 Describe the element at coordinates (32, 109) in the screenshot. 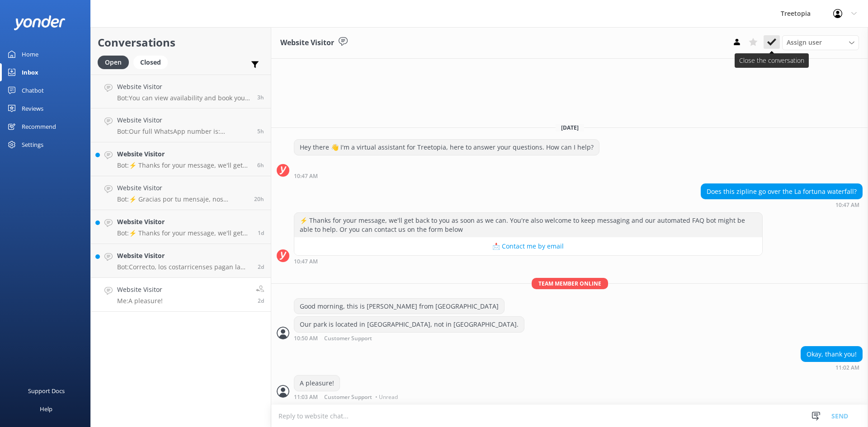

I see `div: Reviews` at that location.